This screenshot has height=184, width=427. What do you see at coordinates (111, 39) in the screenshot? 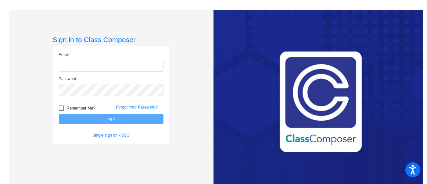
I see `h3: Sign in to Class Composer` at bounding box center [111, 39].